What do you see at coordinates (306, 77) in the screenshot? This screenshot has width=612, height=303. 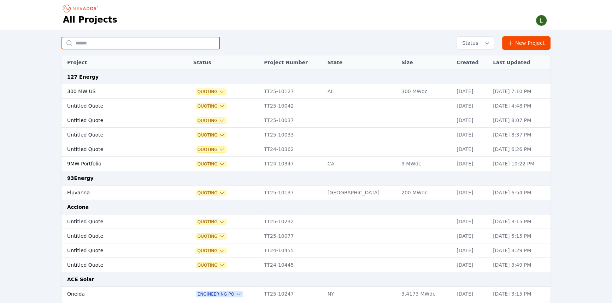 I see `td: 127 Energy` at bounding box center [306, 77].